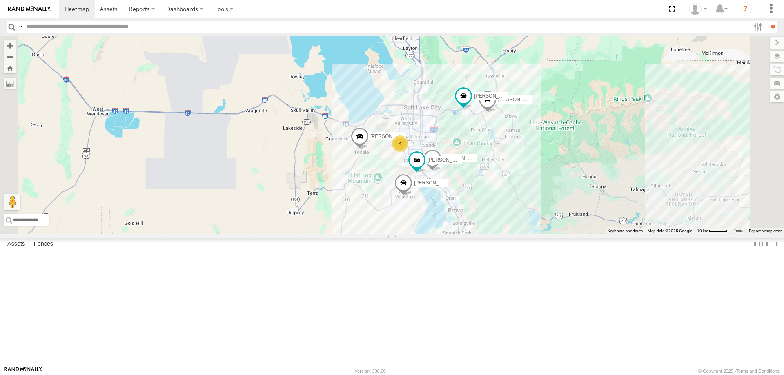 Image resolution: width=784 pixels, height=375 pixels. I want to click on span: Map data ©2025 Google, so click(669, 231).